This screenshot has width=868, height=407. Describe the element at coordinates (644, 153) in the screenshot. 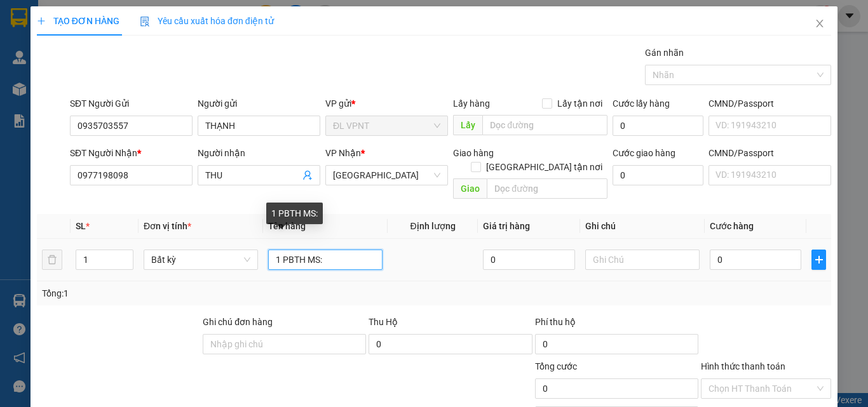

I see `label: Cước giao hàng` at that location.